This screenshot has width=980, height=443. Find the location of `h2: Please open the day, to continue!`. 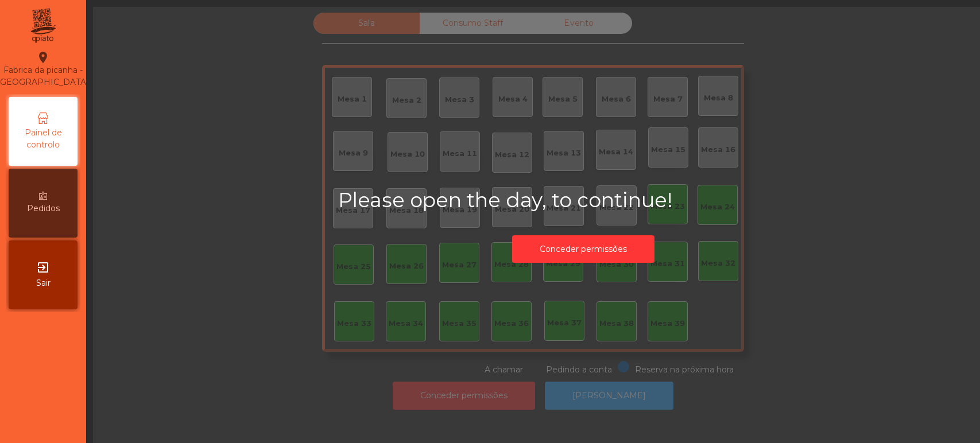

h2: Please open the day, to continue! is located at coordinates (583, 200).